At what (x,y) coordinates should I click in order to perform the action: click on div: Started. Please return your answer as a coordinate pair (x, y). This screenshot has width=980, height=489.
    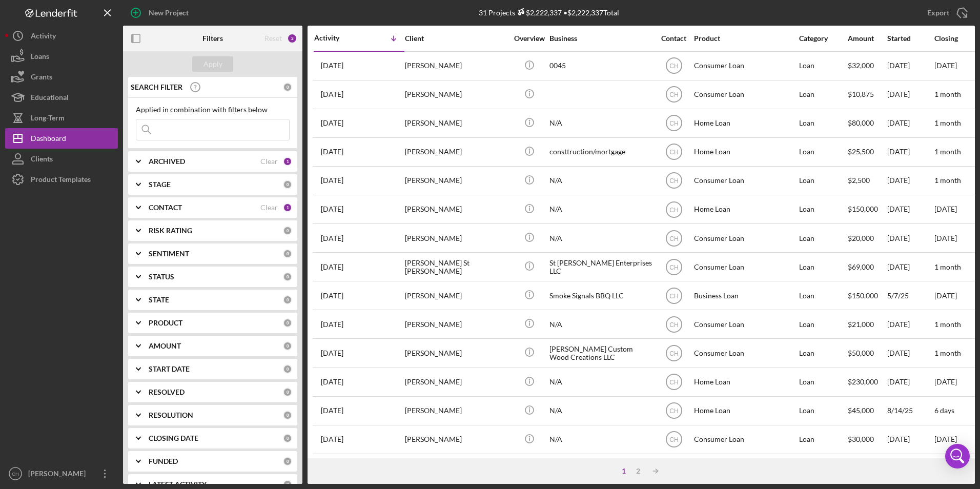
    Looking at the image, I should click on (910, 38).